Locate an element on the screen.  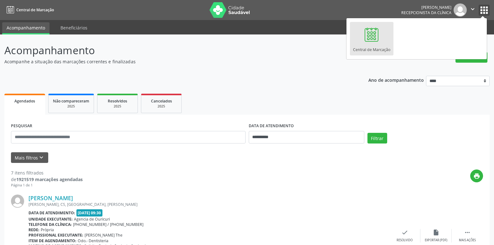
i: insert_drive_file is located at coordinates (436, 232).